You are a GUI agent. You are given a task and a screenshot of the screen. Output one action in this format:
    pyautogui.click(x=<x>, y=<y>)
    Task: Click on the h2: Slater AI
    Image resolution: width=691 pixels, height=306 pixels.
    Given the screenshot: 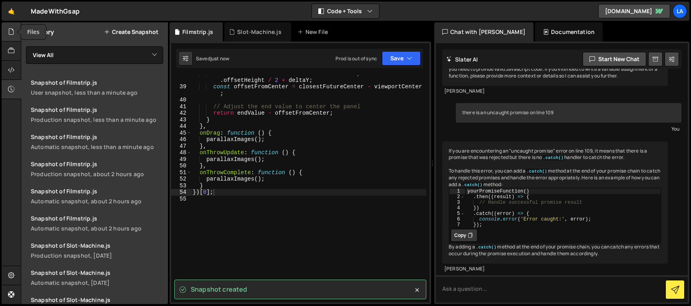 What is the action you would take?
    pyautogui.click(x=462, y=59)
    